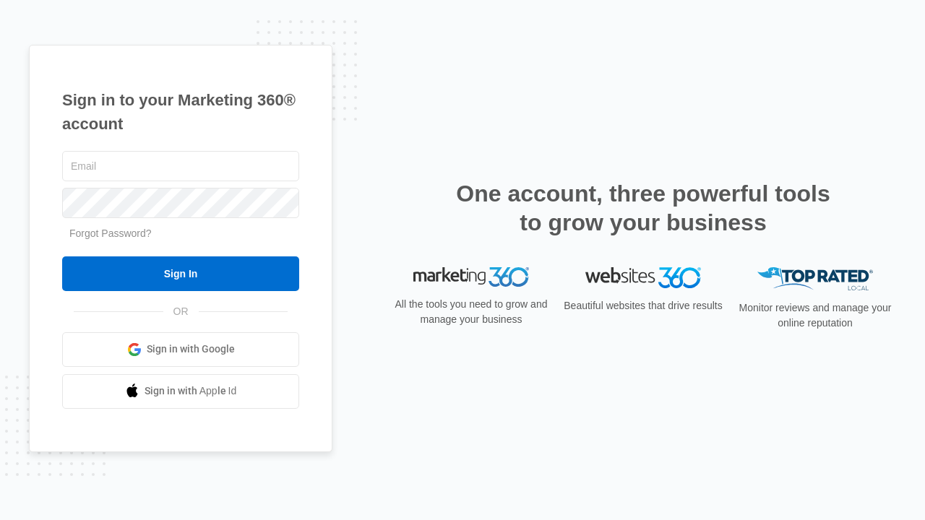 This screenshot has height=520, width=925. I want to click on p: Monitor reviews and manage your online reputation, so click(815, 316).